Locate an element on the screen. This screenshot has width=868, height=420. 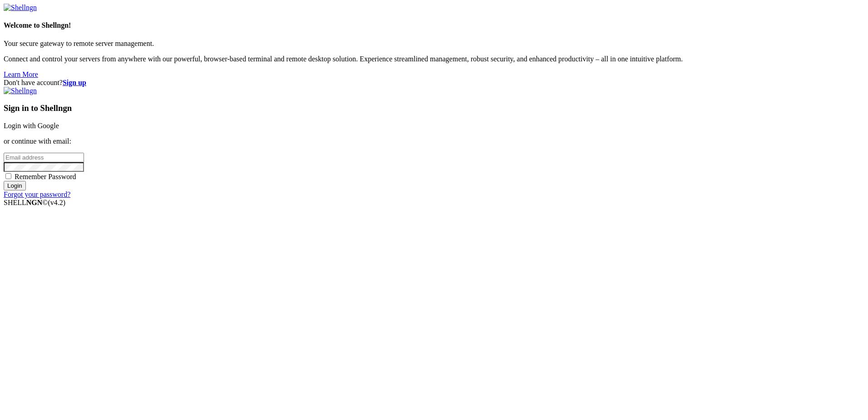
p: or continue with email: is located at coordinates (434, 142).